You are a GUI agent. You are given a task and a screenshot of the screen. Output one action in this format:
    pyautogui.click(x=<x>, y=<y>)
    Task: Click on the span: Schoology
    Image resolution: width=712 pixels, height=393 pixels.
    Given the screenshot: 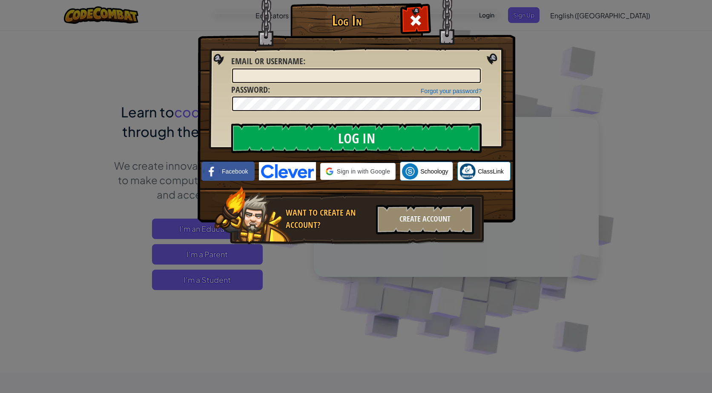 What is the action you would take?
    pyautogui.click(x=434, y=172)
    